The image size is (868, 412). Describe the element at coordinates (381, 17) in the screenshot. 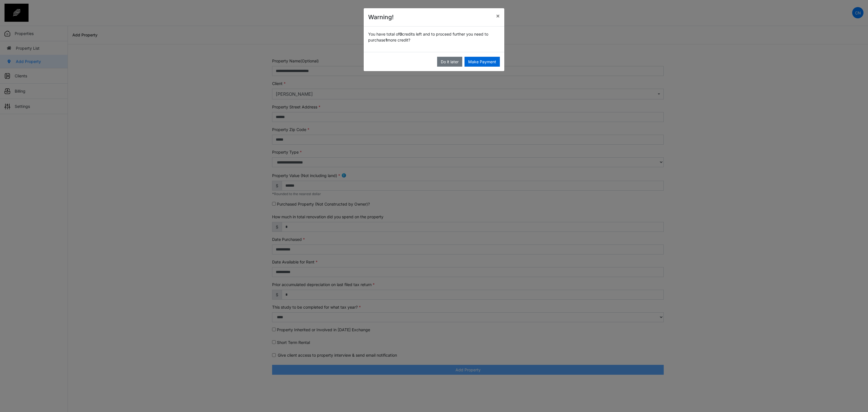

I see `h4: Warning!` at that location.